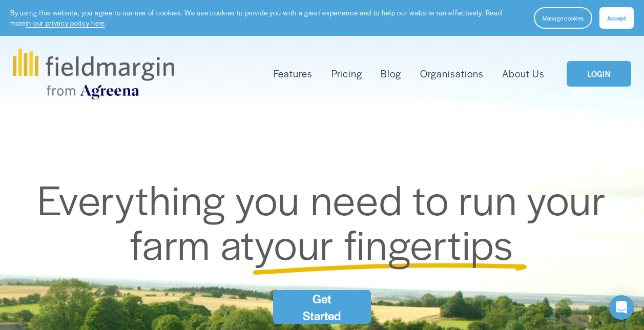 This screenshot has width=644, height=330. What do you see at coordinates (599, 74) in the screenshot?
I see `a: LOGIN` at bounding box center [599, 74].